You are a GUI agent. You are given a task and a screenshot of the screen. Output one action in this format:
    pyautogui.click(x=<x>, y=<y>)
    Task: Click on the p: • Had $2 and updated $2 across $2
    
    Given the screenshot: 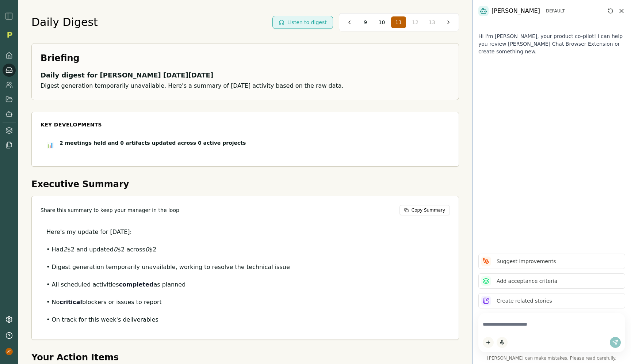 What is the action you would take?
    pyautogui.click(x=245, y=249)
    